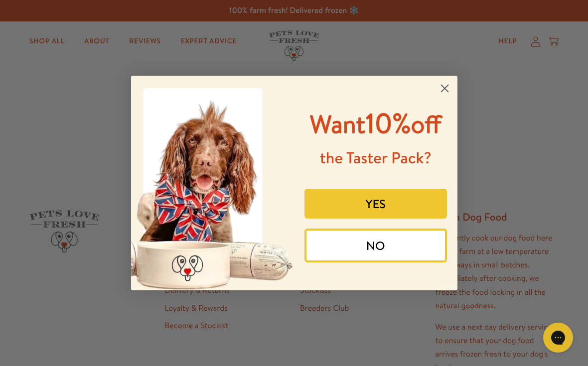 This screenshot has width=588, height=366. Describe the element at coordinates (376, 122) in the screenshot. I see `span: 10%` at that location.